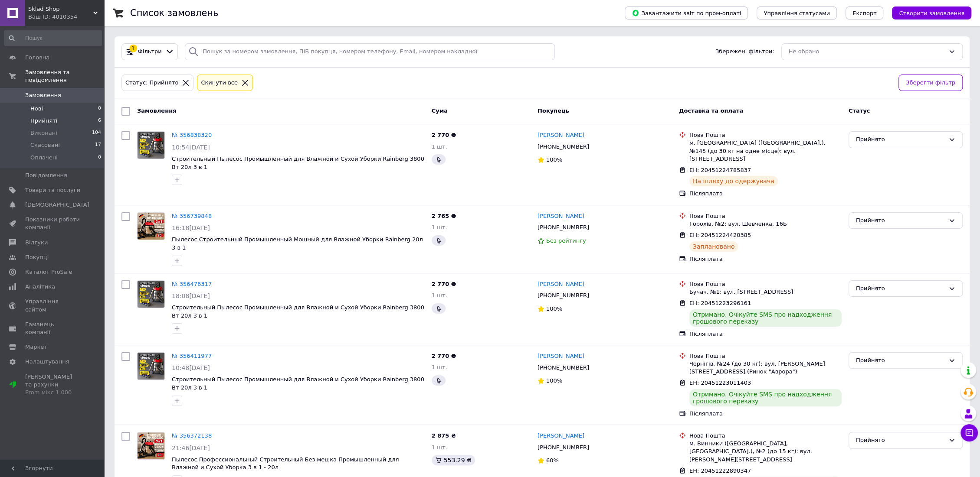 The image size is (980, 477). What do you see at coordinates (52, 305) in the screenshot?
I see `span: Управління сайтом` at bounding box center [52, 305].